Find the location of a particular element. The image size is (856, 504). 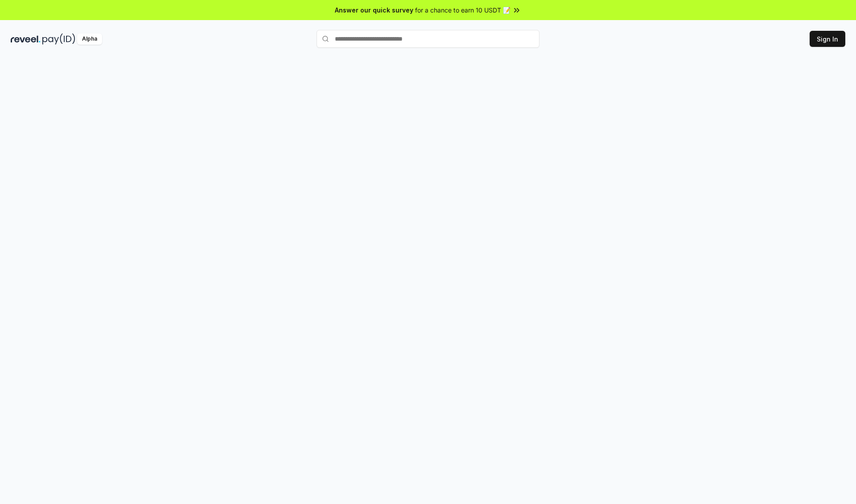

span: for a chance to earn 10 USDT 📝 is located at coordinates (463, 10).